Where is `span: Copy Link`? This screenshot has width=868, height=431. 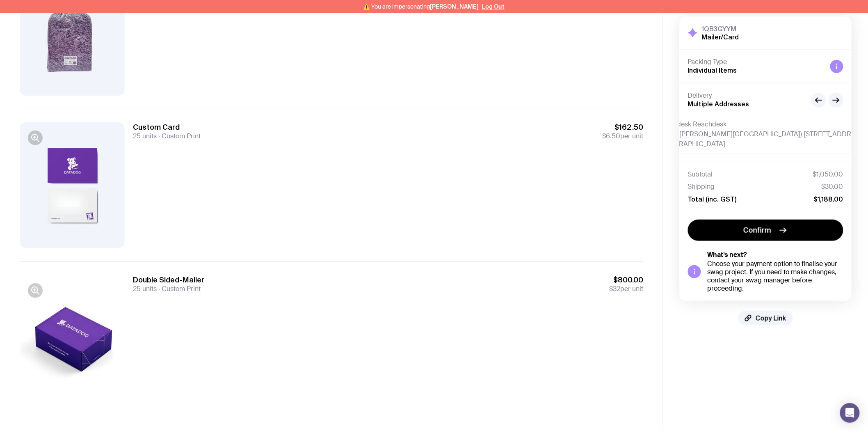 span: Copy Link is located at coordinates (770, 318).